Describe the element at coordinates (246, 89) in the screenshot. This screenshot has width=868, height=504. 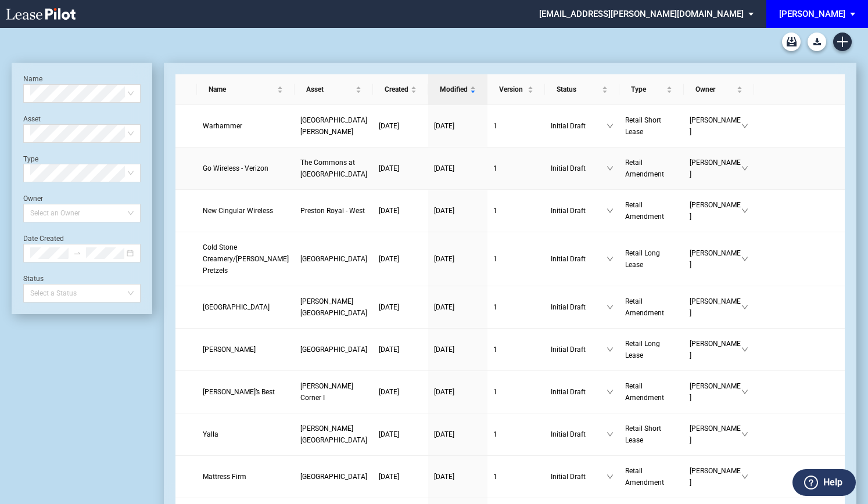
I see `th: Name` at that location.